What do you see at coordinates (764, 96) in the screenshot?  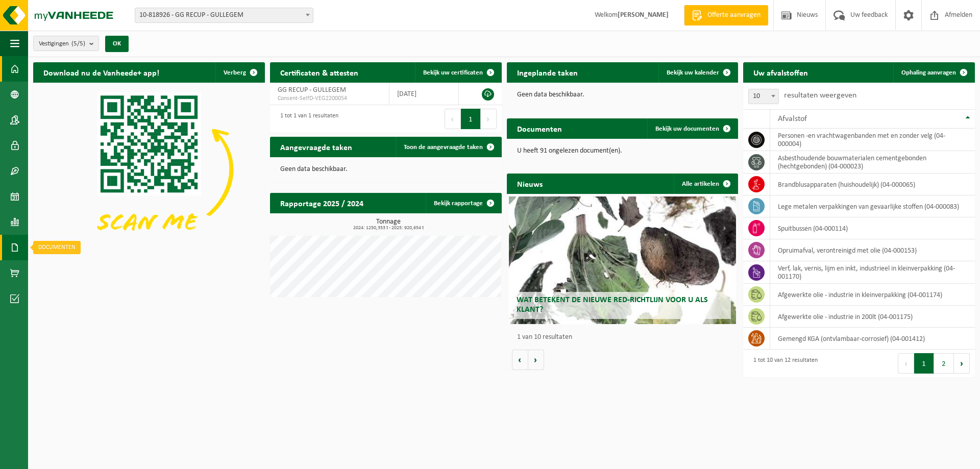 I see `span: 10` at bounding box center [764, 96].